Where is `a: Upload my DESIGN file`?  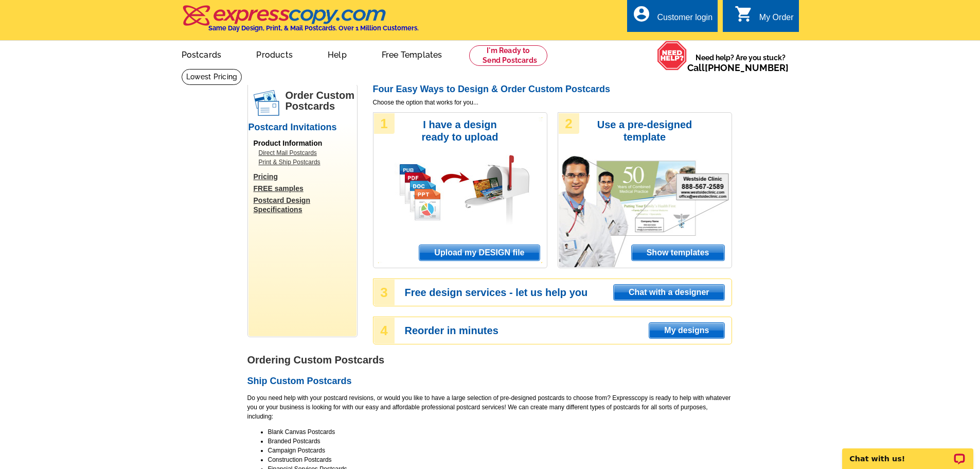 a: Upload my DESIGN file is located at coordinates (479, 253).